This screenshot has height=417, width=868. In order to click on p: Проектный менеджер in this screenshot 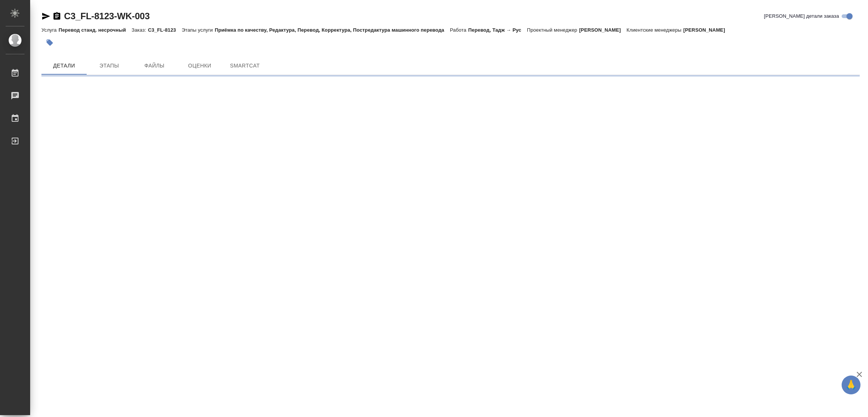, I will do `click(553, 30)`.